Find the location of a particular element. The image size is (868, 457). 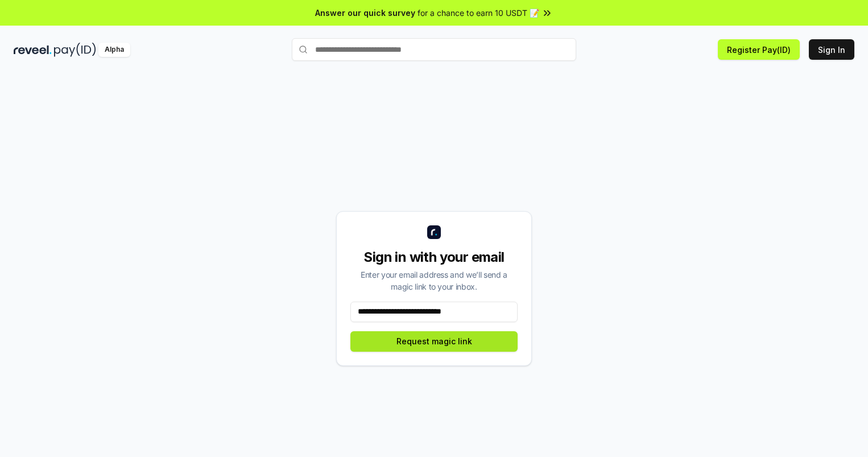

button: Register Pay(ID) is located at coordinates (759, 50).